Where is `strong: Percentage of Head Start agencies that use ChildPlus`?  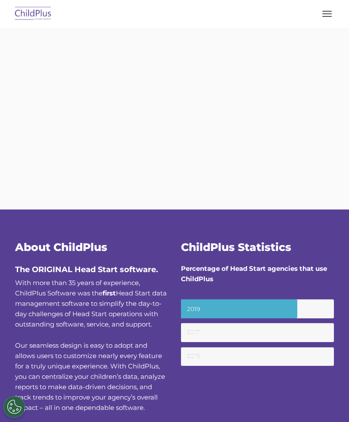
strong: Percentage of Head Start agencies that use ChildPlus is located at coordinates (254, 273).